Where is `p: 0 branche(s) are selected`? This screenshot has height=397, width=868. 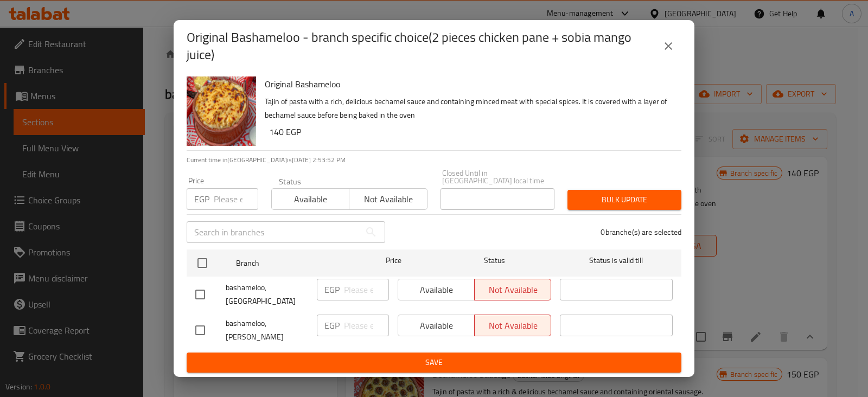 p: 0 branche(s) are selected is located at coordinates (641, 232).